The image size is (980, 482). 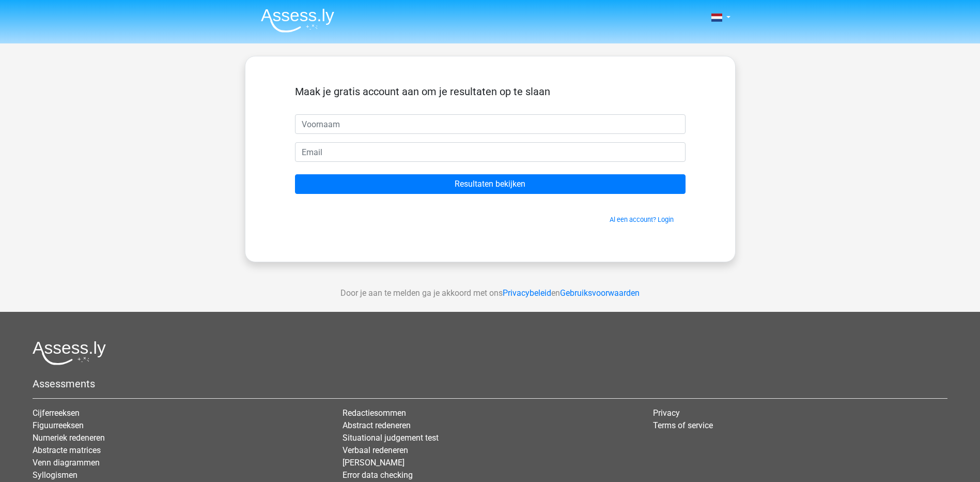 I want to click on a: Syllogismen, so click(x=55, y=475).